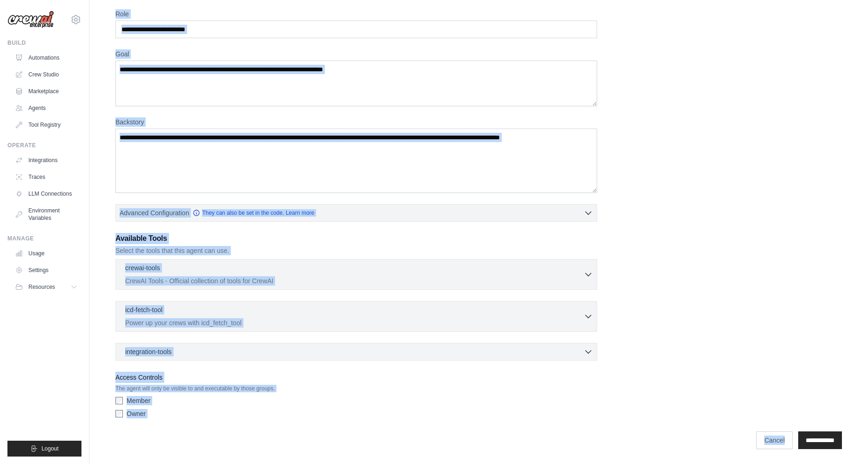 The width and height of the screenshot is (868, 464). What do you see at coordinates (50, 448) in the screenshot?
I see `span: Logout` at bounding box center [50, 448].